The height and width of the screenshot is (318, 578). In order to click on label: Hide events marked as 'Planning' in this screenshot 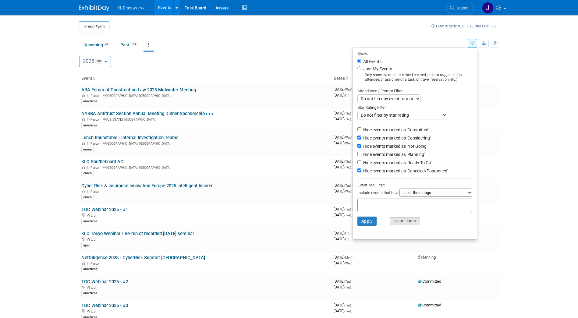, I will do `click(393, 154)`.